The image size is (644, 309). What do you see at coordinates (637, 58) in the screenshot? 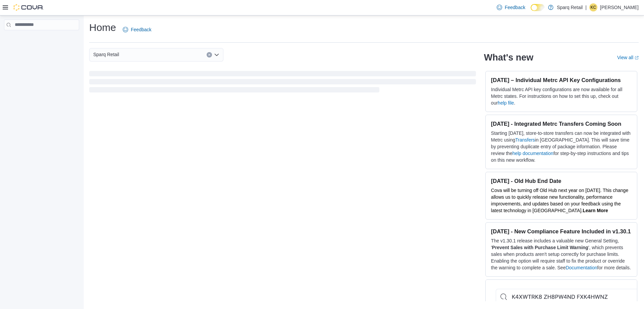
I see `svg: External link` at bounding box center [637, 58].